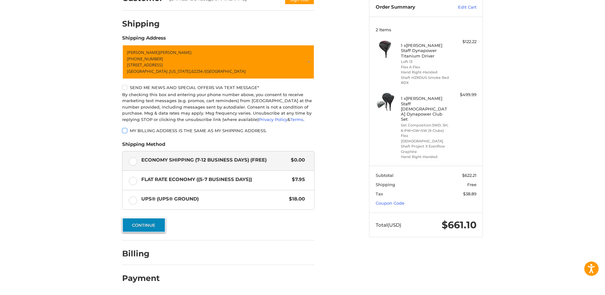 The height and width of the screenshot is (295, 605). What do you see at coordinates (425, 80) in the screenshot?
I see `li: Shaft HZRDUS Smoke Red RDX` at bounding box center [425, 80].